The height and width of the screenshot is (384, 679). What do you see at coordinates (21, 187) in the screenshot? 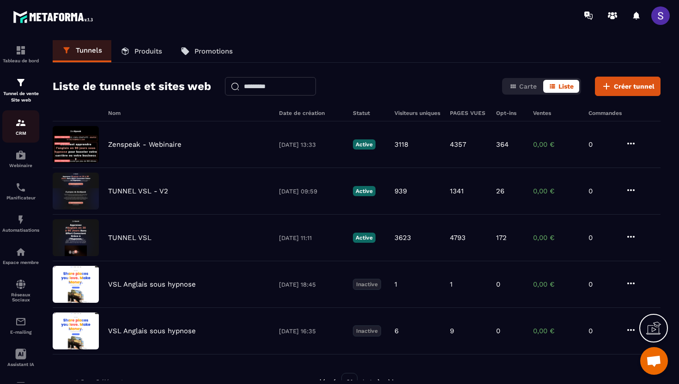
I see `img: scheduler` at bounding box center [21, 187].